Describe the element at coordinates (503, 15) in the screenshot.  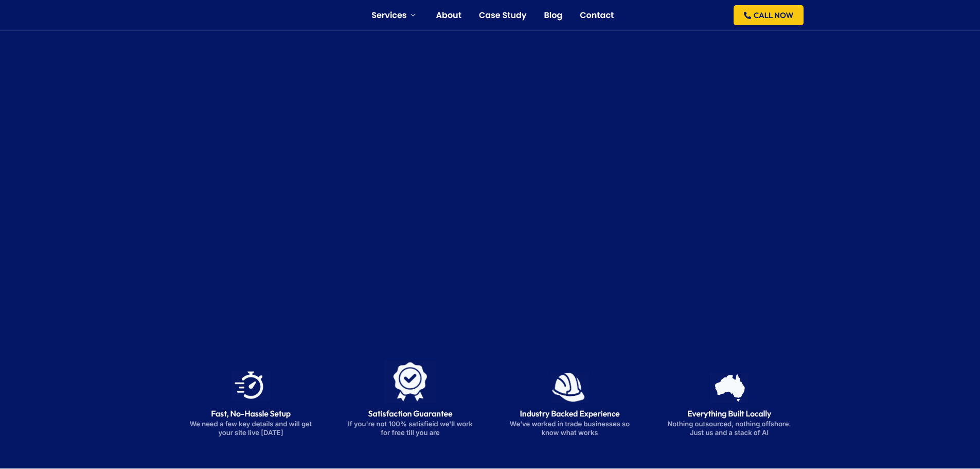
I see `a: Case Study` at that location.